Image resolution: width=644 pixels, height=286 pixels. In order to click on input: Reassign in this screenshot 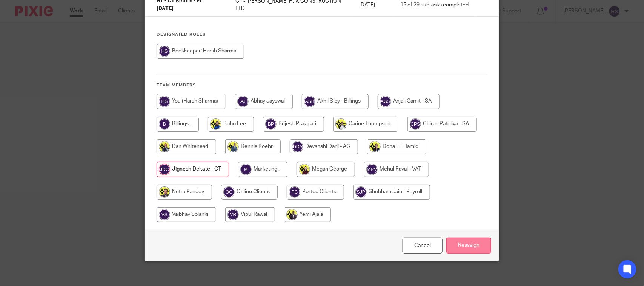, I will do `click(468, 246)`.